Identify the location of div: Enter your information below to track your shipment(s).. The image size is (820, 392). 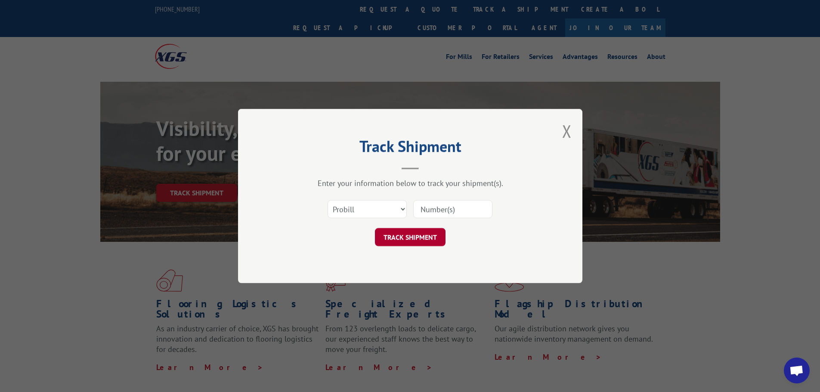
(410, 183).